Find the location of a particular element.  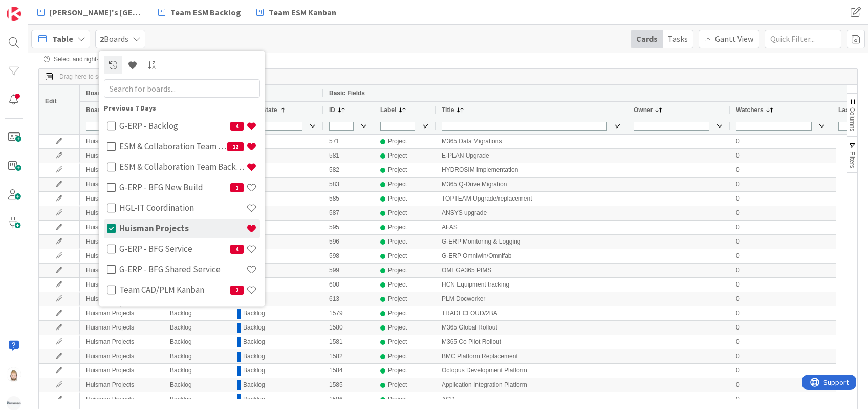

div: 587 is located at coordinates (348, 213).